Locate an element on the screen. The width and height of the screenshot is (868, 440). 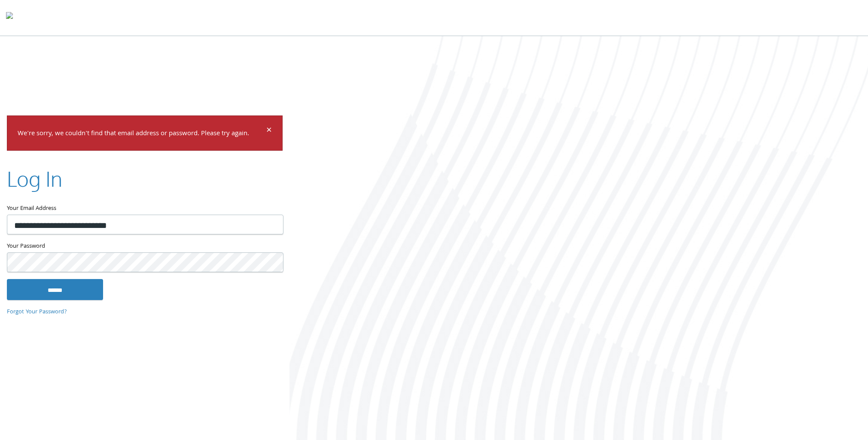
label: Your Password is located at coordinates (145, 247).